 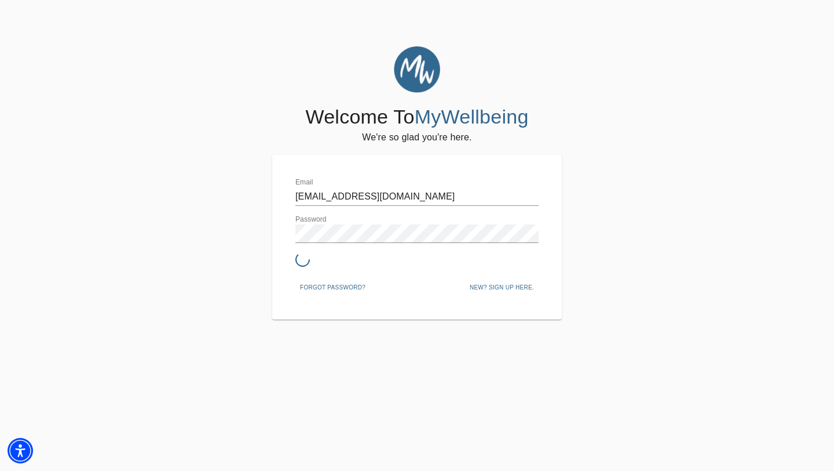 What do you see at coordinates (304, 183) in the screenshot?
I see `label: Email` at bounding box center [304, 183].